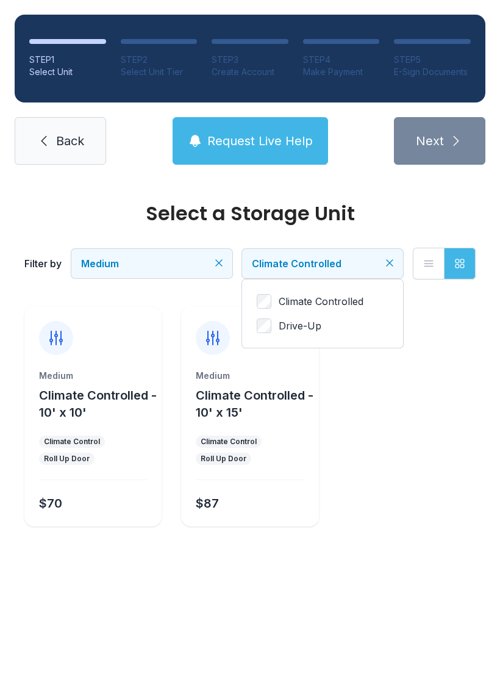  Describe the element at coordinates (250, 72) in the screenshot. I see `div: Create Account` at that location.